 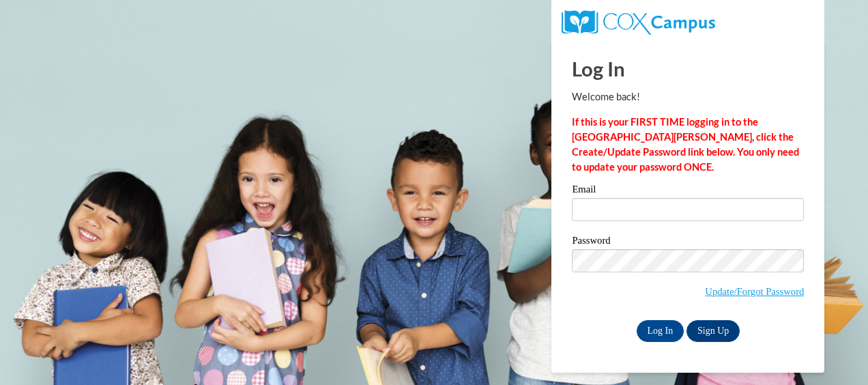 I want to click on img: COX Campus, so click(x=638, y=23).